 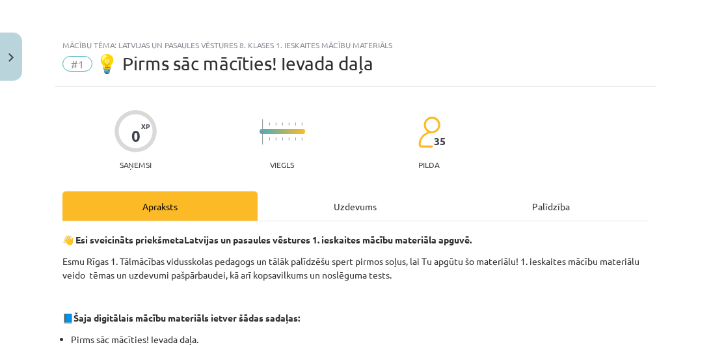 I want to click on div: Uzdevums, so click(x=355, y=205).